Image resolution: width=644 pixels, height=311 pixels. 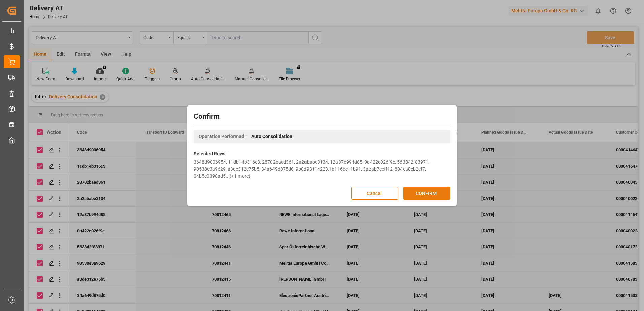 What do you see at coordinates (322, 170) in the screenshot?
I see `div: 3648d9006954, 11db14b316c3, 28702baed361, 2a2ababe3134, 12a37b994d85, 0a422c026f9e, 563842f83971,...` at bounding box center [322, 170].